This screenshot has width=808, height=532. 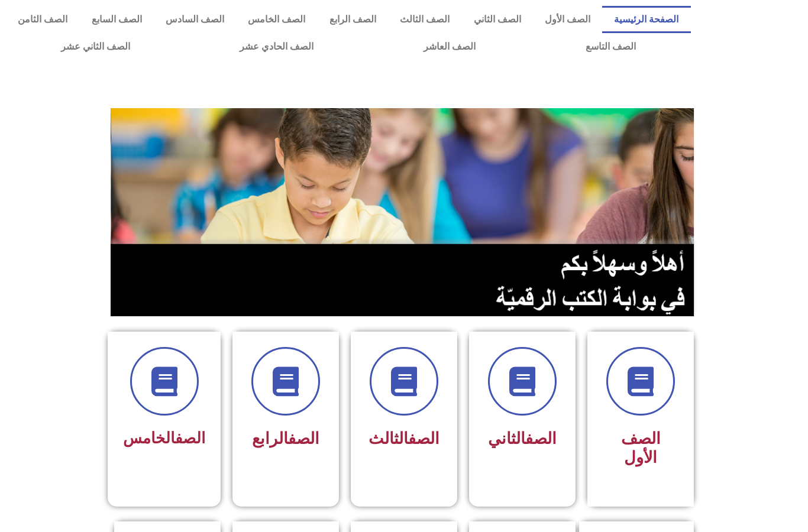 I want to click on a: الصفحة الرئيسية, so click(x=645, y=19).